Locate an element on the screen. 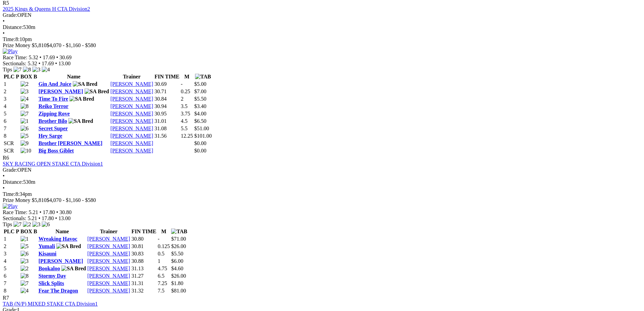 This screenshot has height=311, width=644. a: Big Boss Giblet is located at coordinates (56, 151).